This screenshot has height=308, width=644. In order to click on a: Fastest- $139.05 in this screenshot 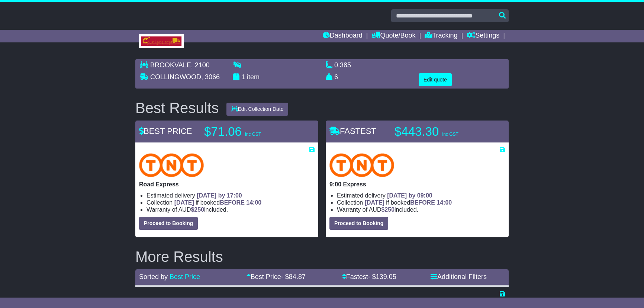, I will do `click(369, 277)`.